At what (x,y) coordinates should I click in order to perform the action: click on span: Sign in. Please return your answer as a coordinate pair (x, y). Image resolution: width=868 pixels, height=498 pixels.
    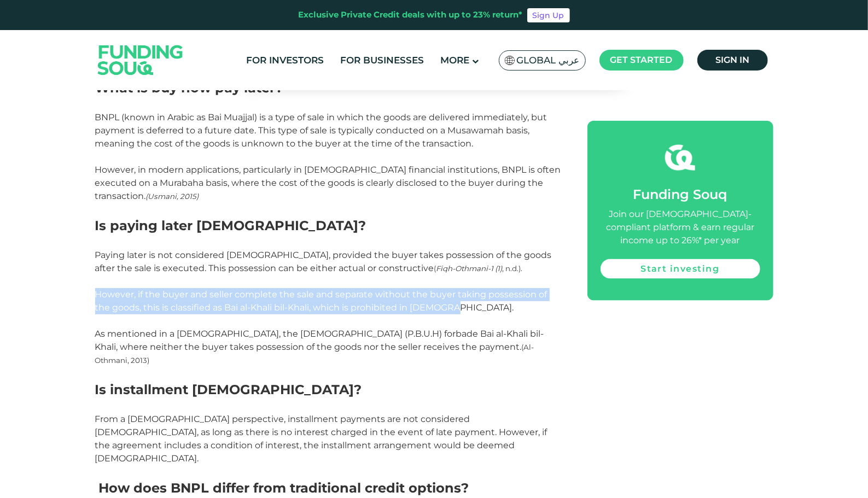
    Looking at the image, I should click on (732, 60).